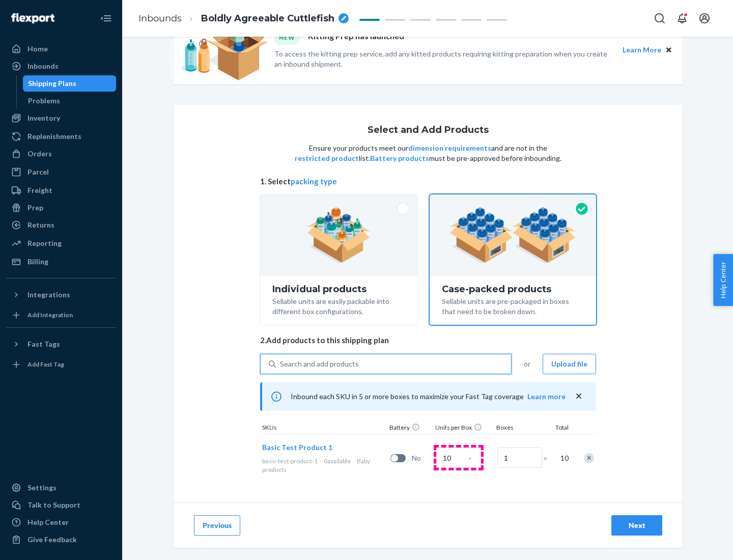  I want to click on span: Basic Test Product 1, so click(297, 446).